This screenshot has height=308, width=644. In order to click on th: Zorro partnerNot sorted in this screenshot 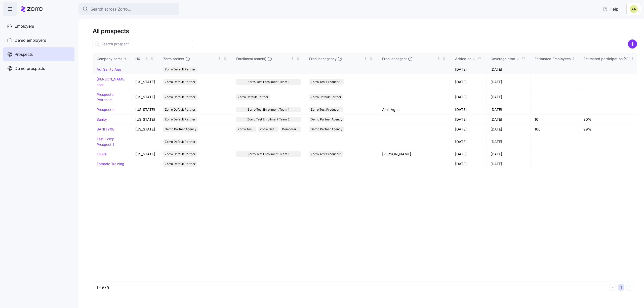, I will do `click(196, 59)`.